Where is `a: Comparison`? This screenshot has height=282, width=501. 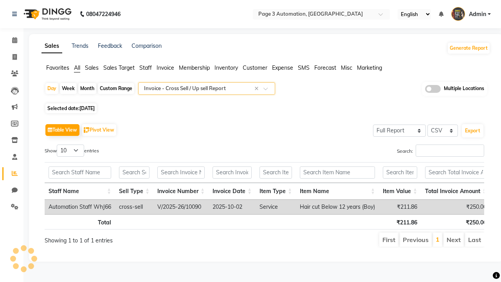 a: Comparison is located at coordinates (146, 46).